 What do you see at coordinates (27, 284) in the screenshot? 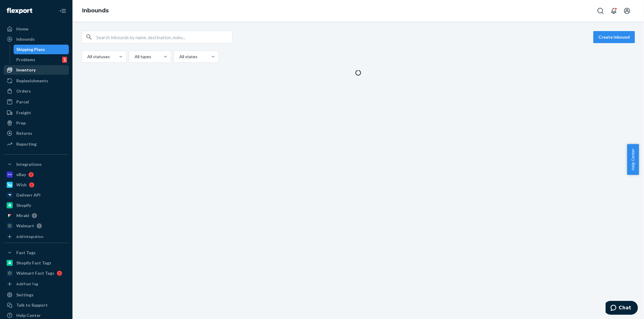
I see `div: Add Fast Tag` at bounding box center [27, 284].